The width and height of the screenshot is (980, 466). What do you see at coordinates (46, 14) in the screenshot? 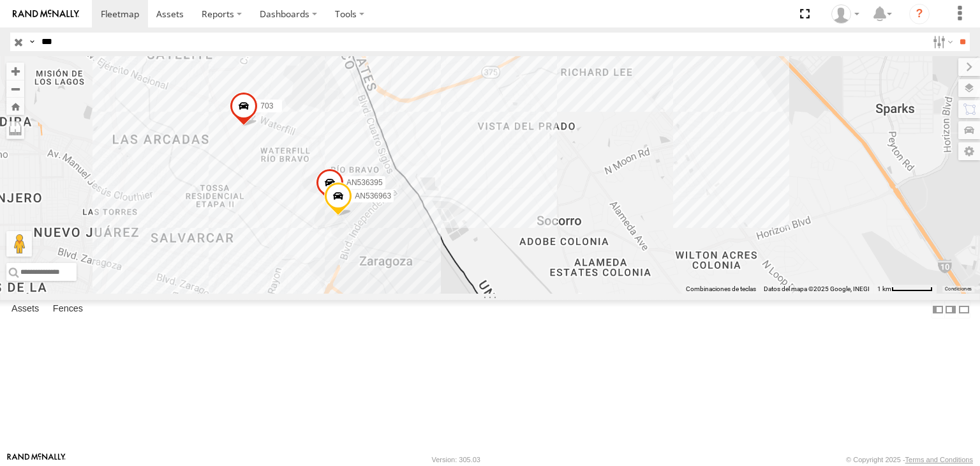
I see `img: rand-logo.svg` at bounding box center [46, 14].